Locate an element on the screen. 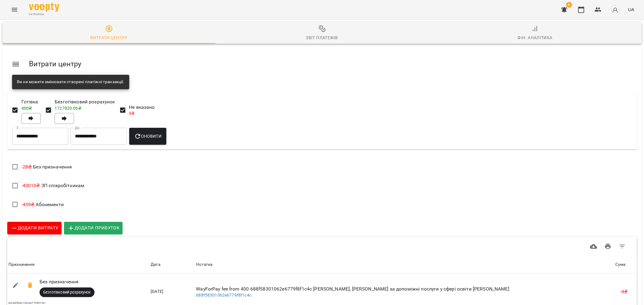 This screenshot has width=644, height=305. span: Сума is located at coordinates (625, 265).